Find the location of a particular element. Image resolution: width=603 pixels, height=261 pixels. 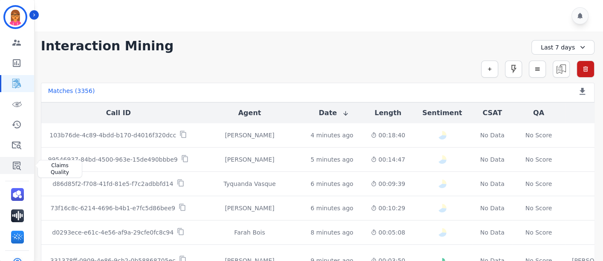

div: Matches ( 3356 ) is located at coordinates (72, 93).